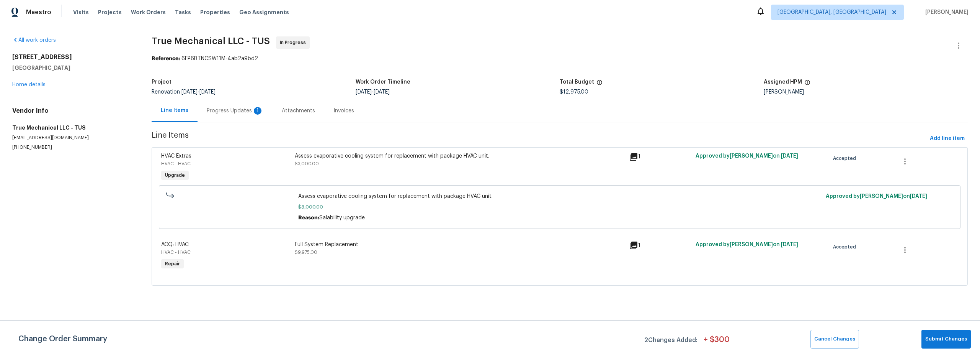 Image resolution: width=980 pixels, height=357 pixels. I want to click on div: Attachments, so click(298, 111).